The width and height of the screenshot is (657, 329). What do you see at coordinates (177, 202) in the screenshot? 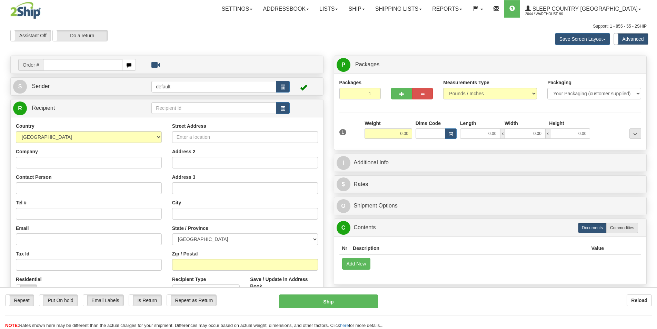
I see `label: City` at bounding box center [177, 202].